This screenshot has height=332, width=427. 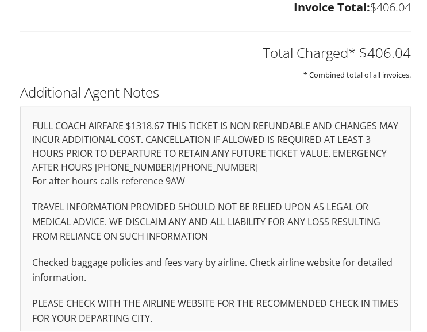 I want to click on p: Checked baggage policies and fees vary by airline. Check airline website for detailed information., so click(x=216, y=269).